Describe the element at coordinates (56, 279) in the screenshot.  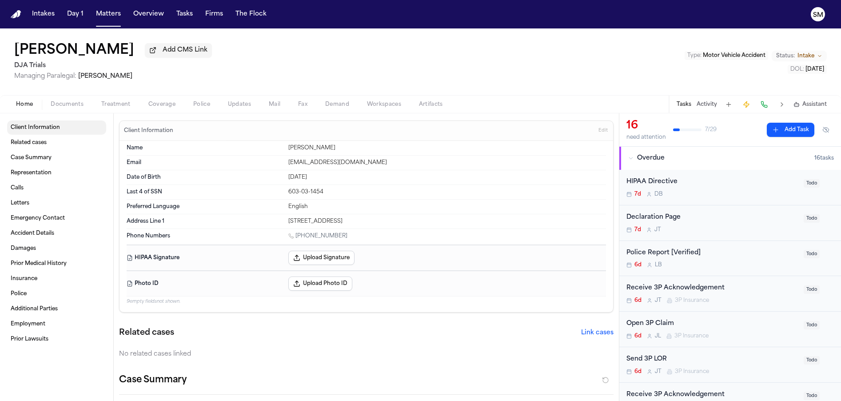
I see `a: Insurance` at that location.